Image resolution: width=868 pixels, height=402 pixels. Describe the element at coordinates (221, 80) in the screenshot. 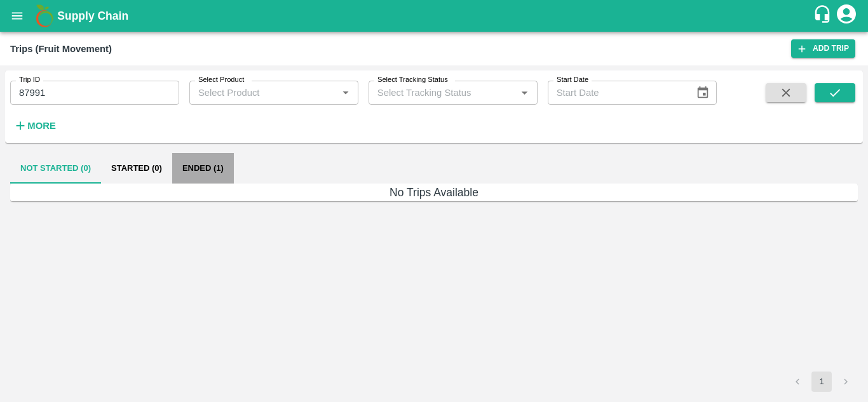

I see `label: Select Product` at that location.